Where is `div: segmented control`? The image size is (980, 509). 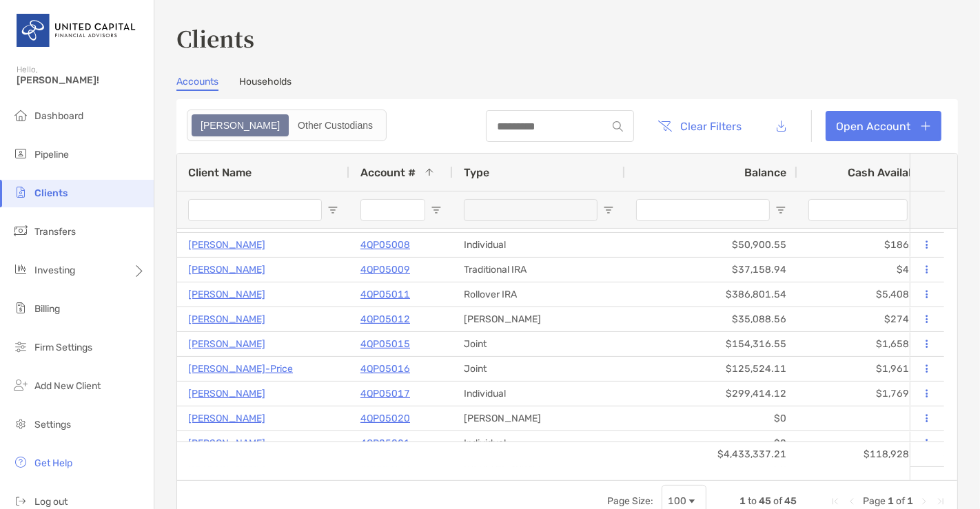 div: segmented control is located at coordinates (287, 126).